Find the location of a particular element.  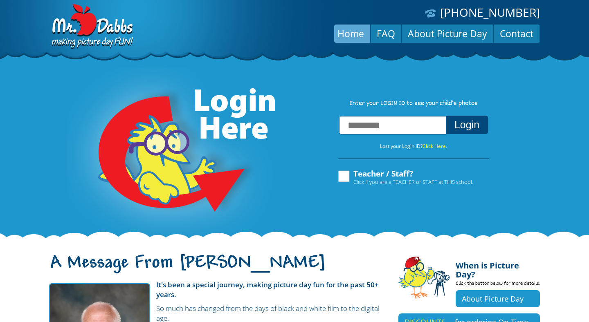

img: Login Here is located at coordinates (172, 153).